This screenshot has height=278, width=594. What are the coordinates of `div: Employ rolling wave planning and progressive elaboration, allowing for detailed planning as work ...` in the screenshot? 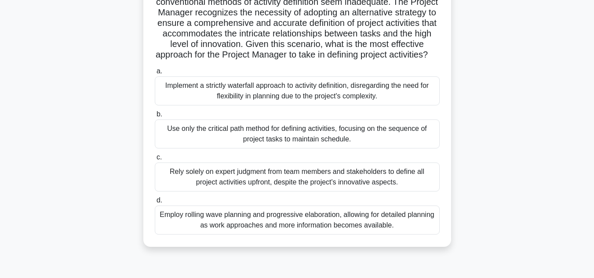 It's located at (297, 220).